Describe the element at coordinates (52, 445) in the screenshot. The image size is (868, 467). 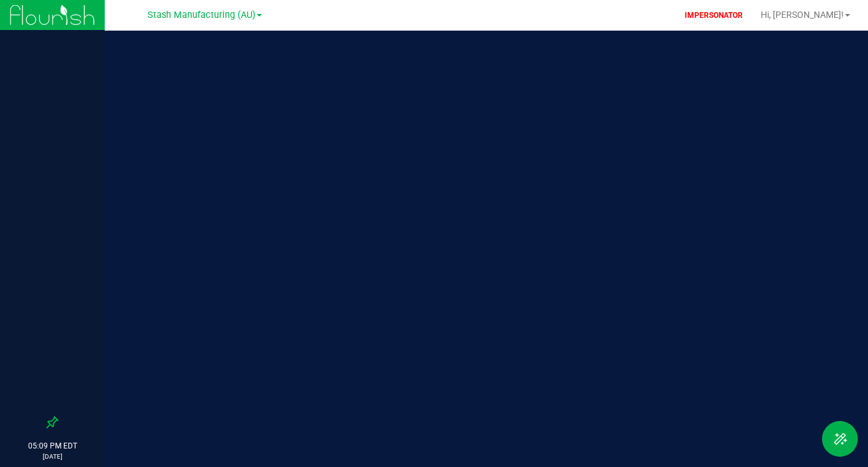
I see `p: 05:09 PM EDT` at that location.